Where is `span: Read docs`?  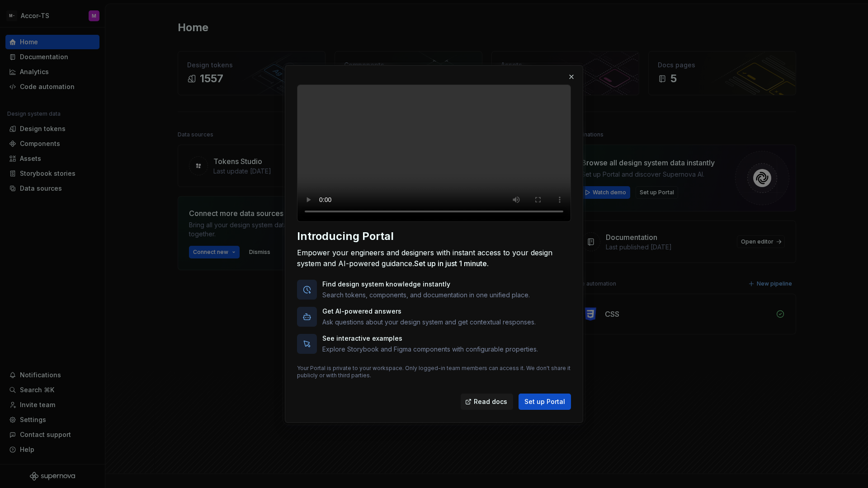 span: Read docs is located at coordinates (490, 402).